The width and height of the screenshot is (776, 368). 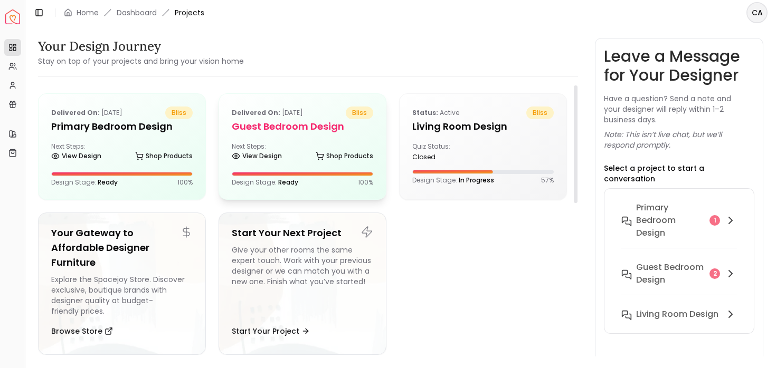 What do you see at coordinates (189, 13) in the screenshot?
I see `span: Projects` at bounding box center [189, 13].